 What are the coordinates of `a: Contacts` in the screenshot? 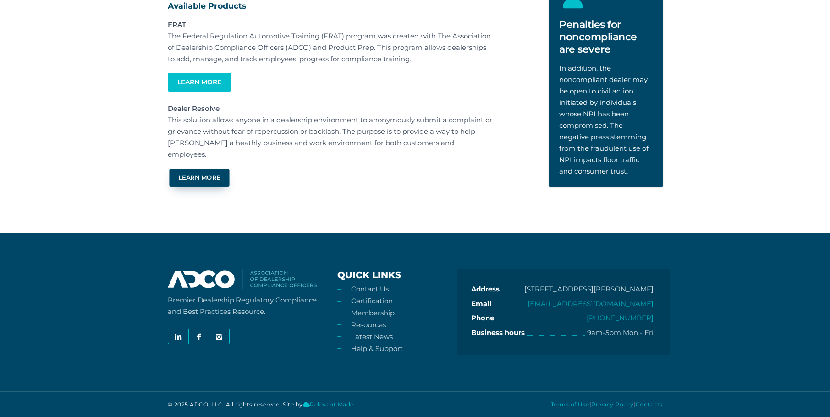 It's located at (649, 404).